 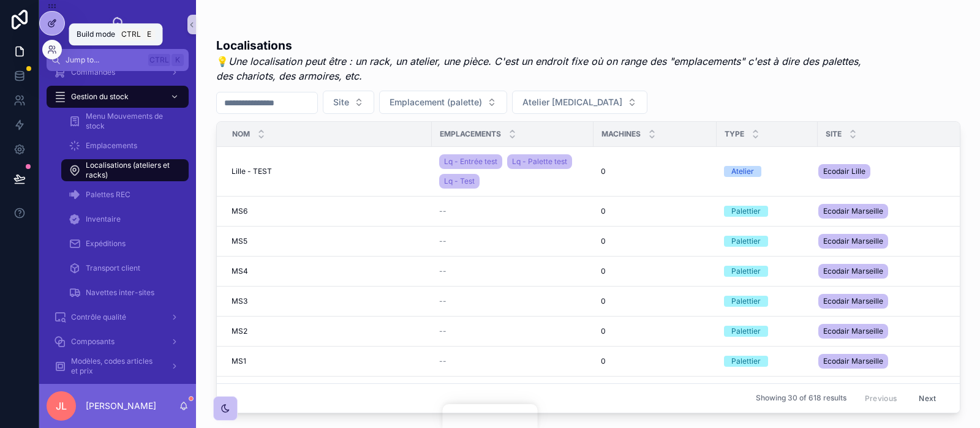 What do you see at coordinates (471, 162) in the screenshot?
I see `span: Lq - Entrée test` at bounding box center [471, 162].